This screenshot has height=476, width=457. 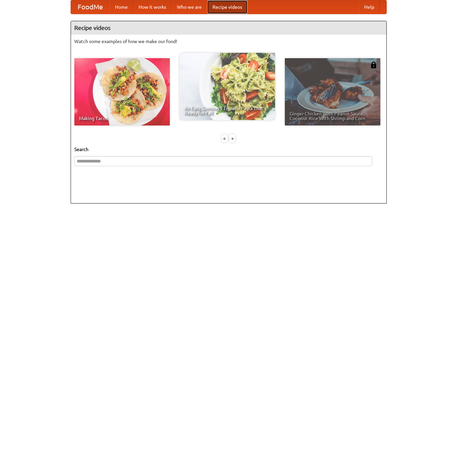 What do you see at coordinates (227, 7) in the screenshot?
I see `a: Recipe videos` at bounding box center [227, 7].